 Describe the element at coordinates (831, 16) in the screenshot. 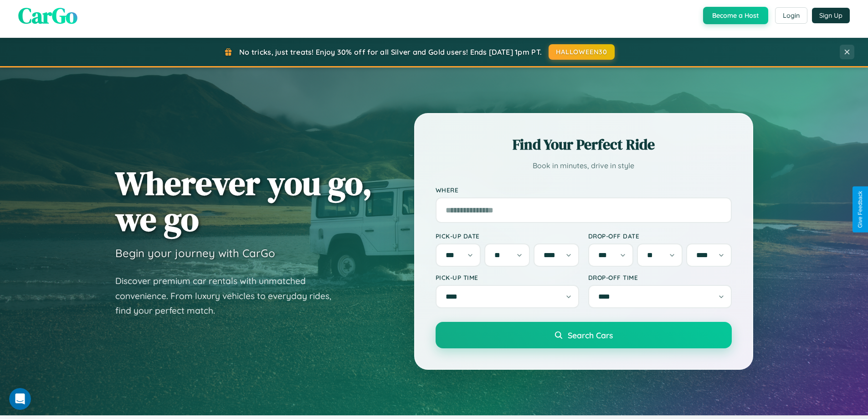

I see `button: Sign Up` at that location.